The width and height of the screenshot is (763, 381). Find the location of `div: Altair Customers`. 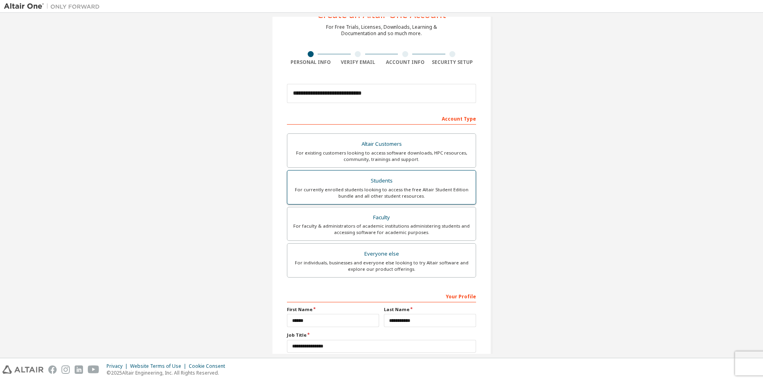

div: Altair Customers is located at coordinates (382, 144).